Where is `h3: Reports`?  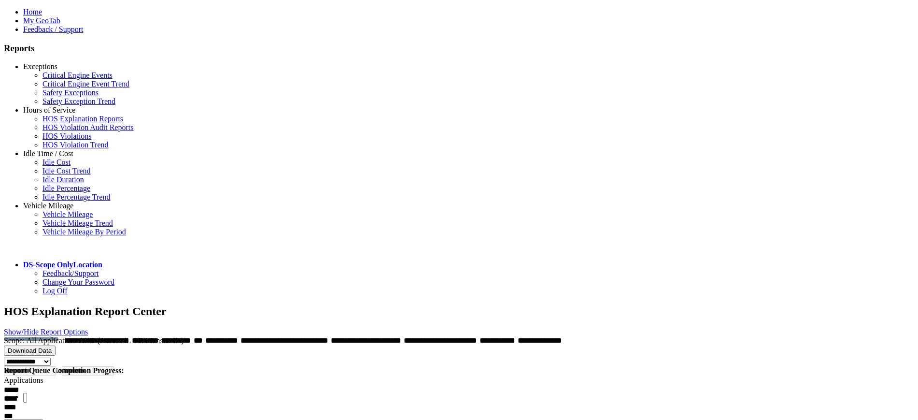
h3: Reports is located at coordinates (459, 48).